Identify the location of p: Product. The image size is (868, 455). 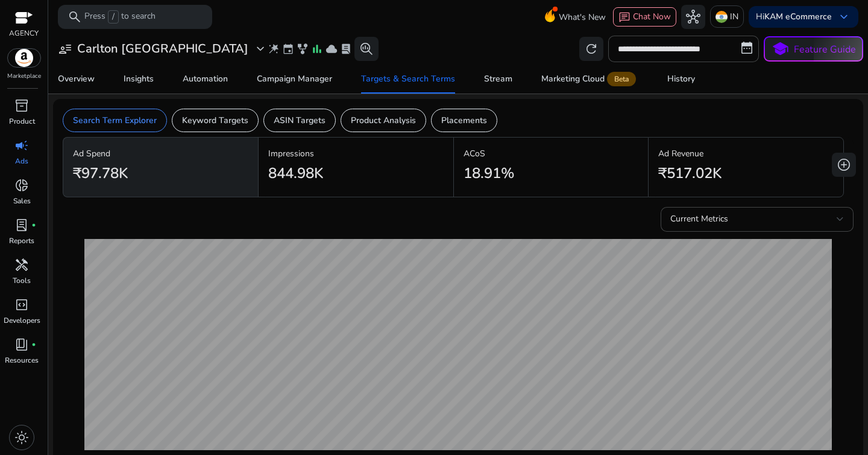
(21, 122).